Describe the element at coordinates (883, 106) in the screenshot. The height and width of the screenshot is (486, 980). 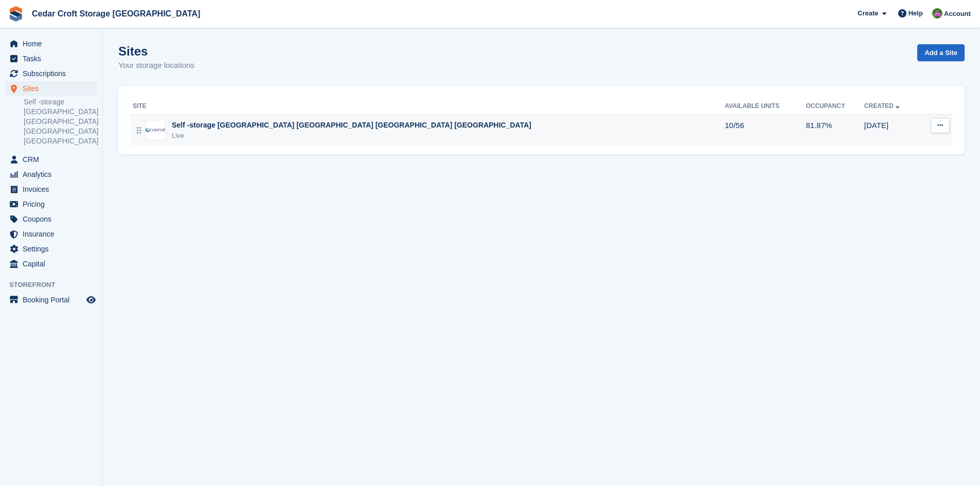
I see `a: Created` at that location.